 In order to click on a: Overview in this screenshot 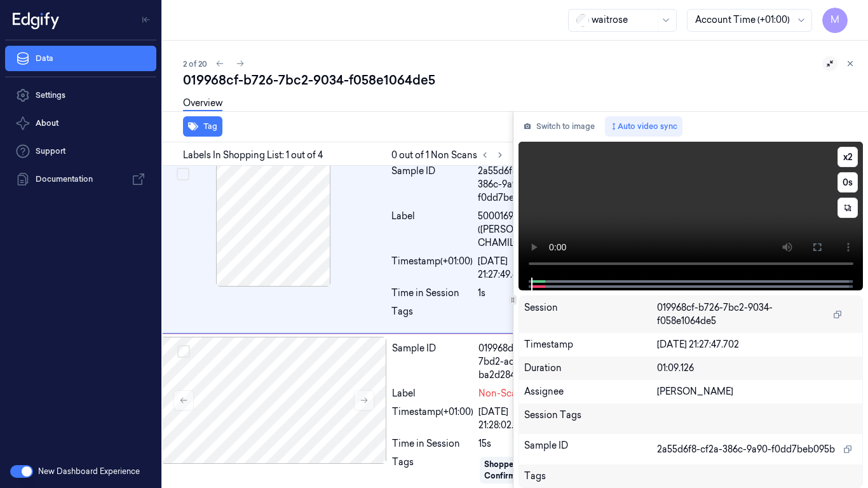, I will do `click(203, 103)`.